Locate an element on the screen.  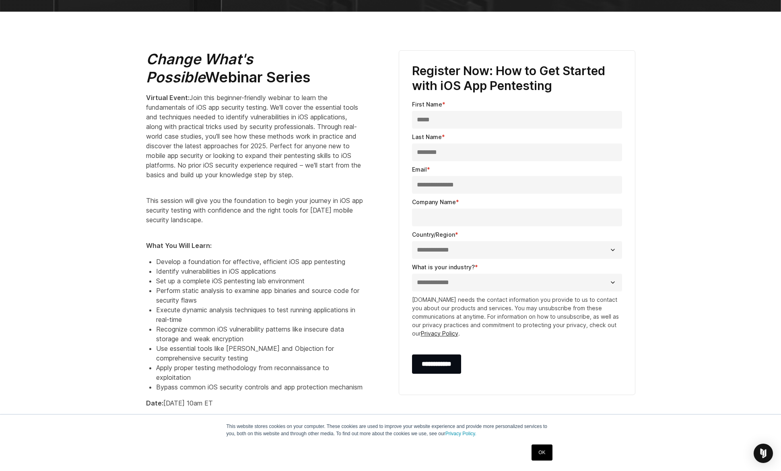
div: Open Intercom Messenger is located at coordinates (763, 454).